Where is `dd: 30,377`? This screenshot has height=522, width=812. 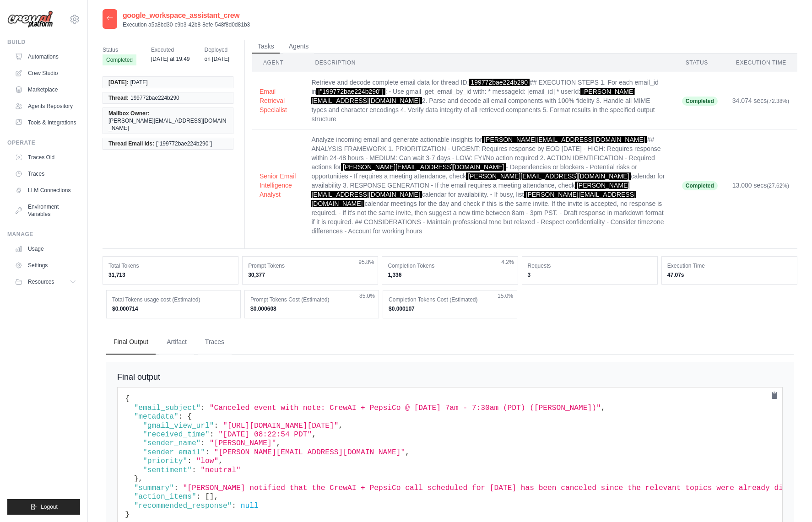 dd: 30,377 is located at coordinates (310, 275).